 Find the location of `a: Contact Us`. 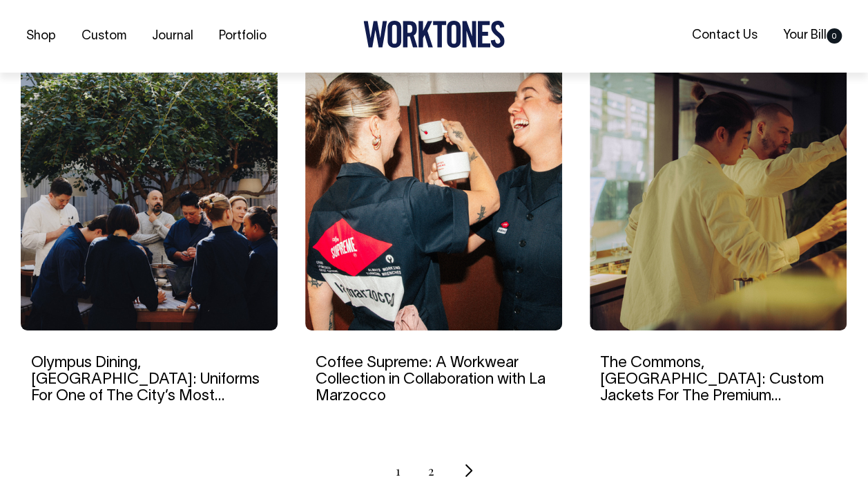

a: Contact Us is located at coordinates (724, 35).